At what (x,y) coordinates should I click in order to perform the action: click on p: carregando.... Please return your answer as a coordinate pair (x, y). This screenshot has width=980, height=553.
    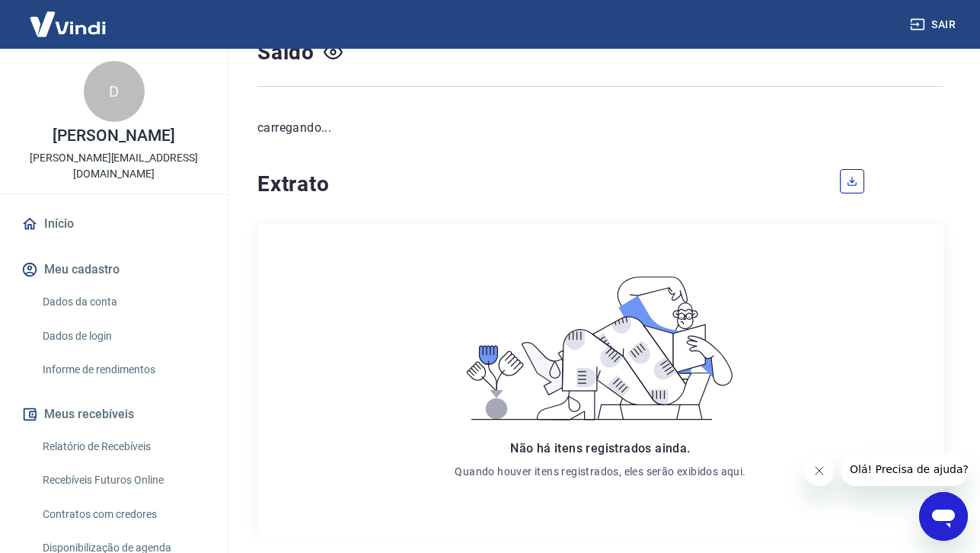
    Looking at the image, I should click on (600, 128).